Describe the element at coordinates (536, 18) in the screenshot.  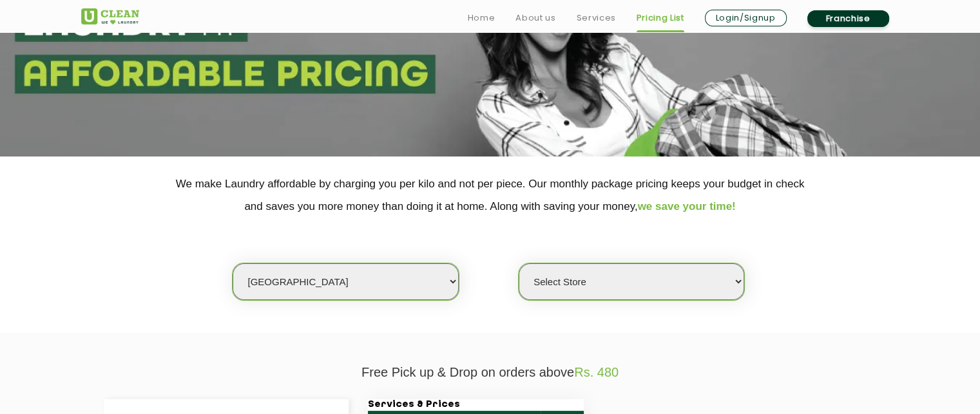
I see `a: About us` at that location.